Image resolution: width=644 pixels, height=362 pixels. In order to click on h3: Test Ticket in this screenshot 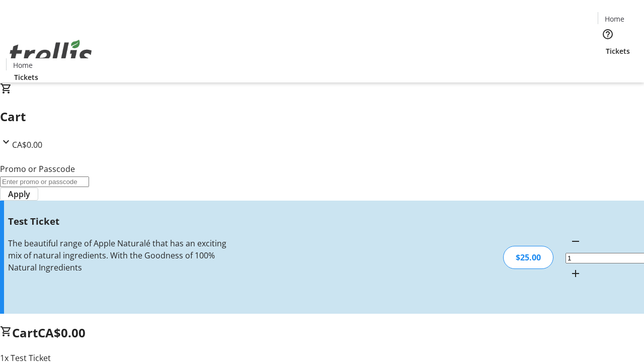, I will do `click(118, 222)`.